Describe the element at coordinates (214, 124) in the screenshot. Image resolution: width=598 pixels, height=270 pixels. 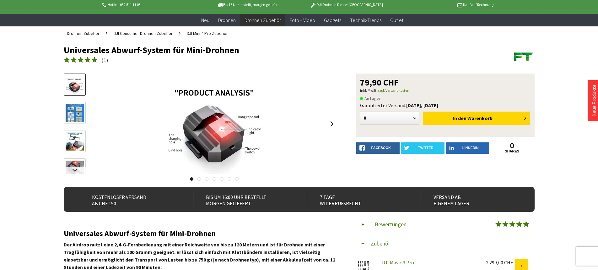
I see `img: Universales Abwurf-System für Mini-Drohnen` at that location.